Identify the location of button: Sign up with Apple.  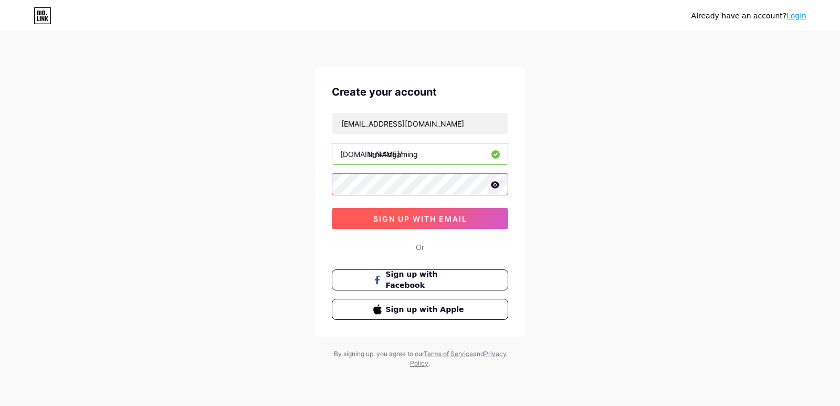
(420, 309).